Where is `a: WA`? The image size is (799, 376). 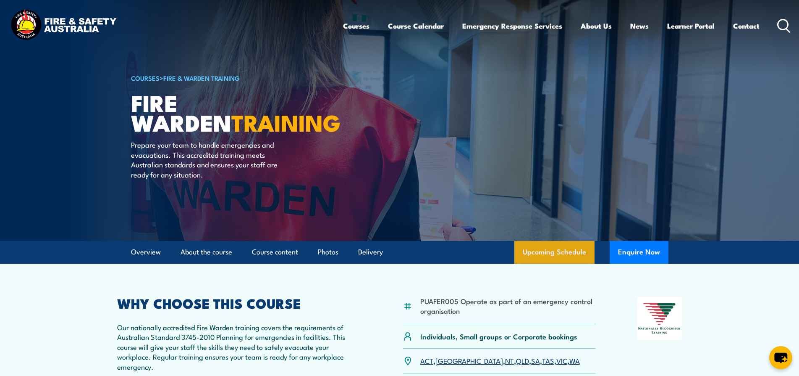 a: WA is located at coordinates (575, 360).